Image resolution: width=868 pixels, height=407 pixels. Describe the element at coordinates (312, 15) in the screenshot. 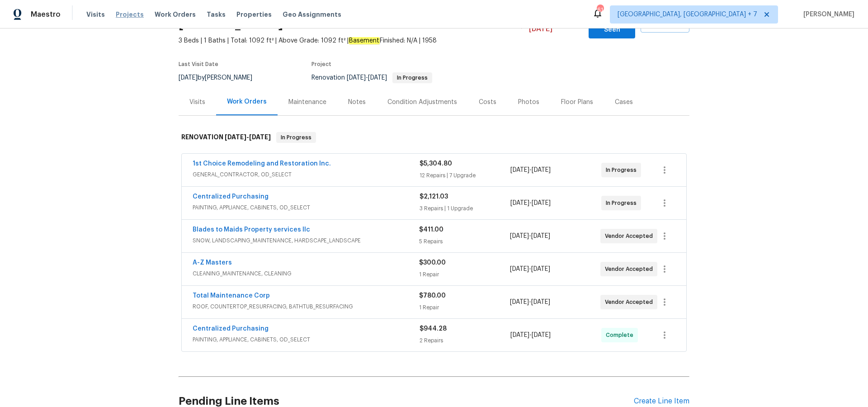

I see `span: Geo Assignments` at that location.